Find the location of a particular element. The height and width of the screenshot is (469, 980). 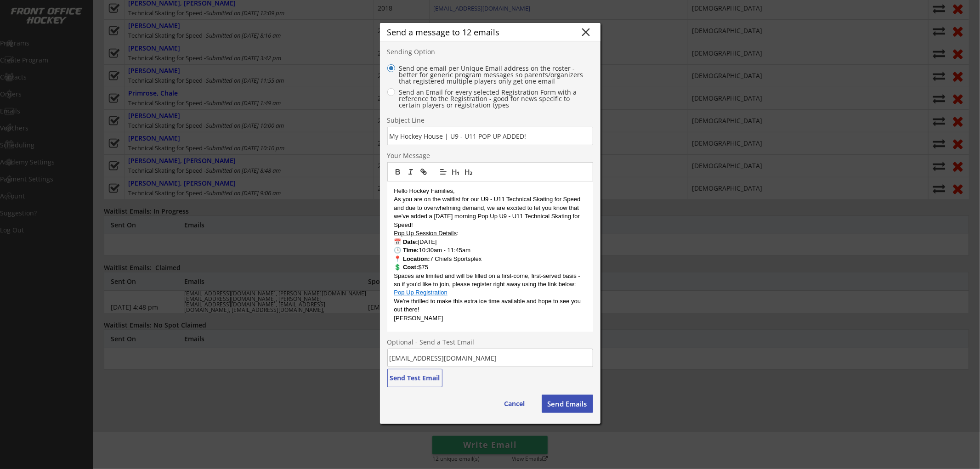

strong: 💲 Cost: is located at coordinates (406, 267).